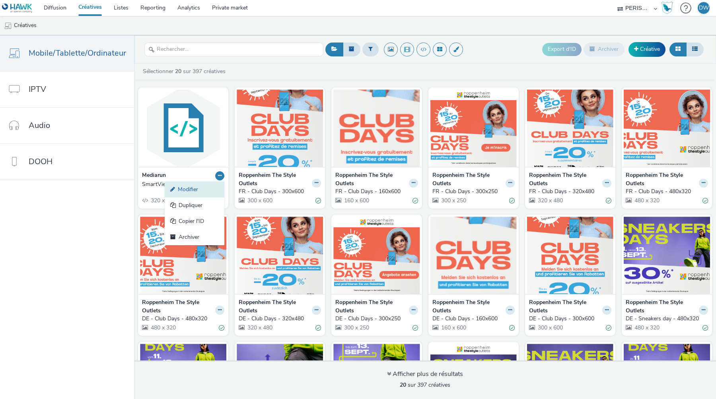 The width and height of the screenshot is (716, 399). Describe the element at coordinates (183, 255) in the screenshot. I see `img: DE - Club Days - 480x320 visual` at that location.